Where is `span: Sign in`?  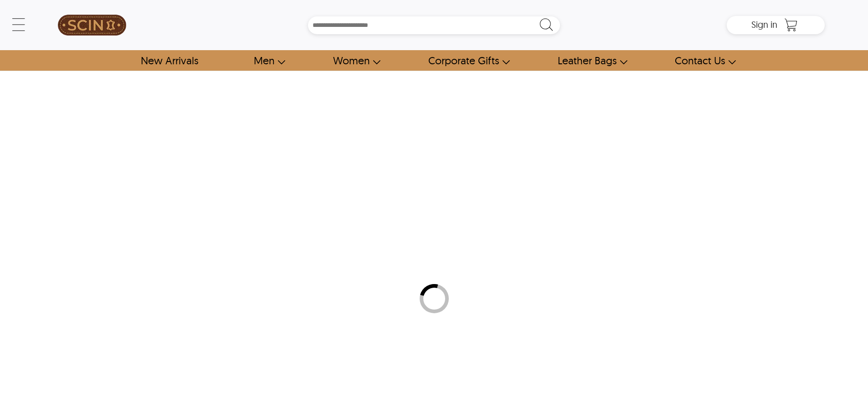
span: Sign in is located at coordinates (764, 24).